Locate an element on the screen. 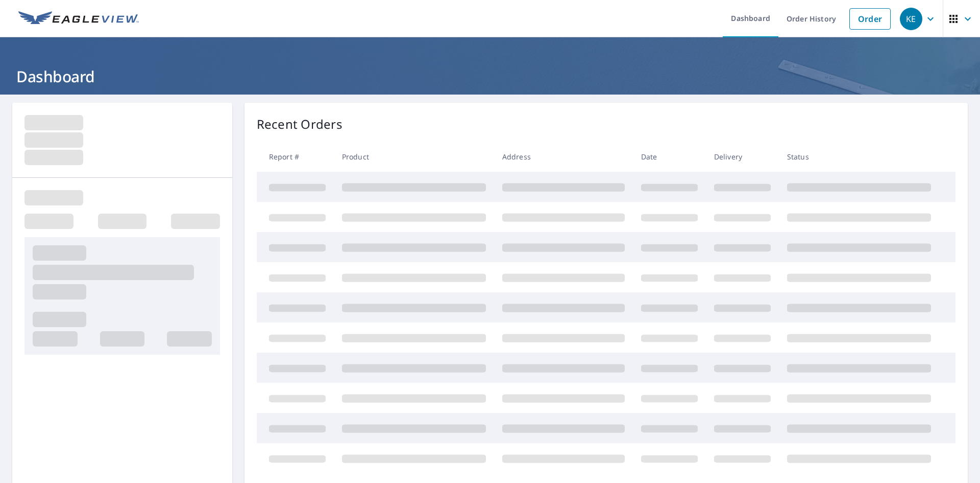  div: KE is located at coordinates (911, 19).